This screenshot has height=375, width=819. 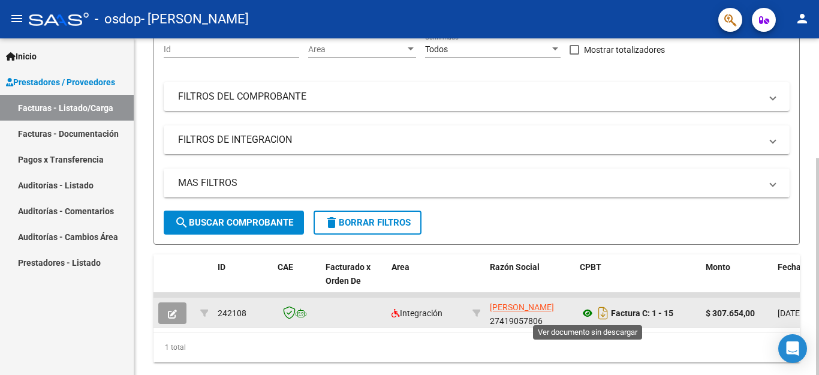 What do you see at coordinates (718, 267) in the screenshot?
I see `span: Monto` at bounding box center [718, 267].